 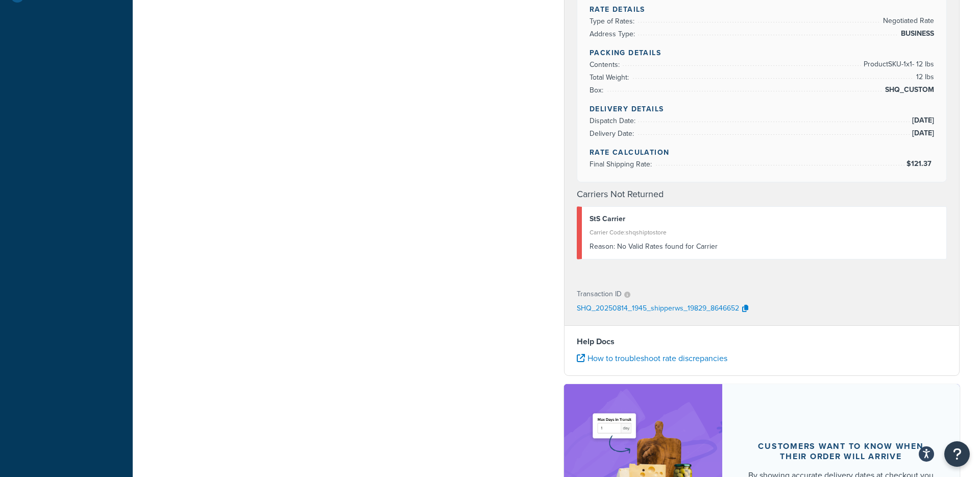 I want to click on span: Dispatch Date:, so click(x=614, y=121).